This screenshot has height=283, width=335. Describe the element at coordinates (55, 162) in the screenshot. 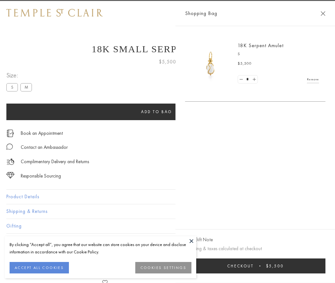

I see `p: Complimentary Delivery and Returns` at that location.